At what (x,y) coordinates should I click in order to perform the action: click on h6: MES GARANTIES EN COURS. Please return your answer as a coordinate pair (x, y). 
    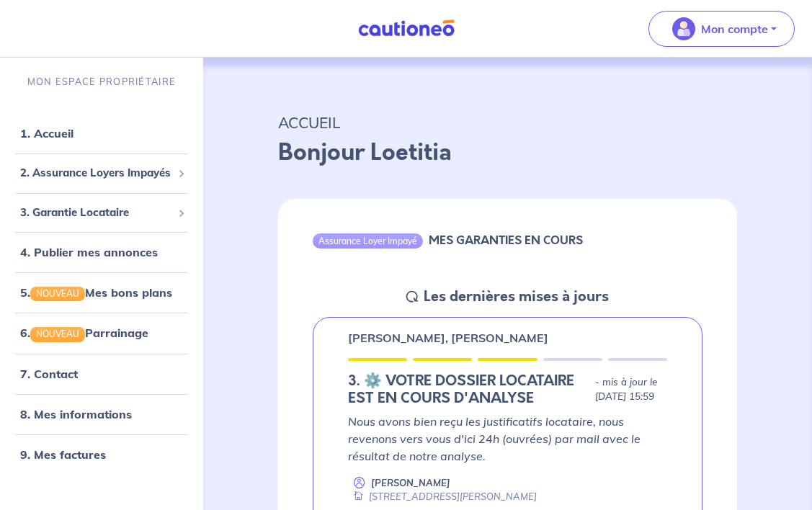
    Looking at the image, I should click on (506, 240).